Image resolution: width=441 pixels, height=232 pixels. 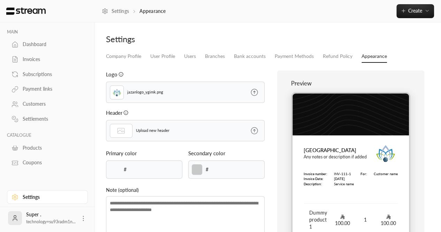 What do you see at coordinates (123, 56) in the screenshot?
I see `a: Company Profile` at bounding box center [123, 56].